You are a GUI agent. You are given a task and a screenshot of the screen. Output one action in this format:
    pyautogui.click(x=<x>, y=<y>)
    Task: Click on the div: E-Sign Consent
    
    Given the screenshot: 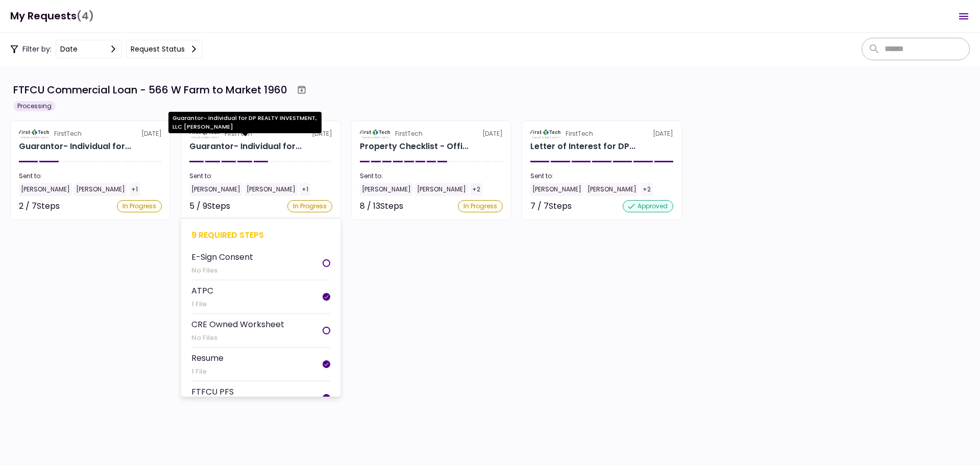 What is the action you would take?
    pyautogui.click(x=223, y=256)
    